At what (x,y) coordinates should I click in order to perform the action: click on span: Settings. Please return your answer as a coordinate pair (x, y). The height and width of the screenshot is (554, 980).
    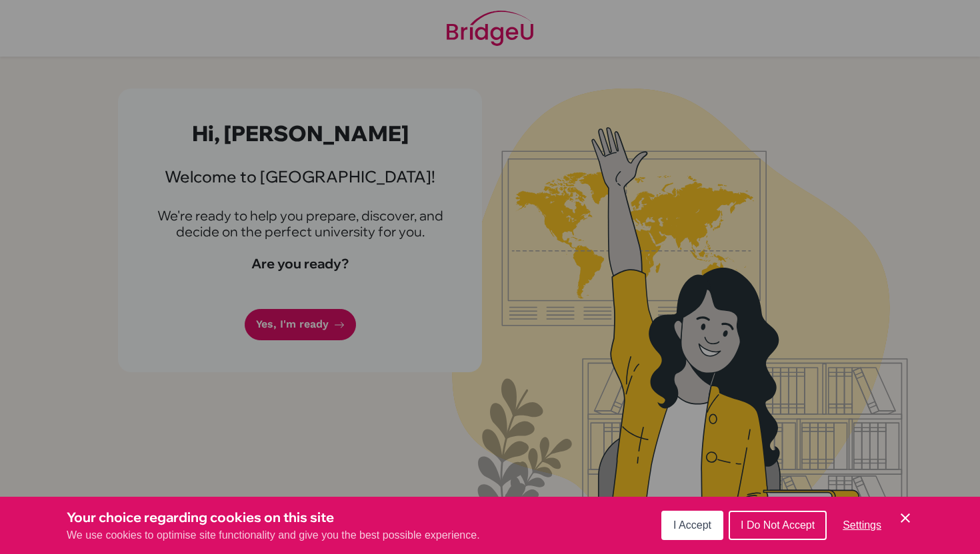
    Looking at the image, I should click on (862, 525).